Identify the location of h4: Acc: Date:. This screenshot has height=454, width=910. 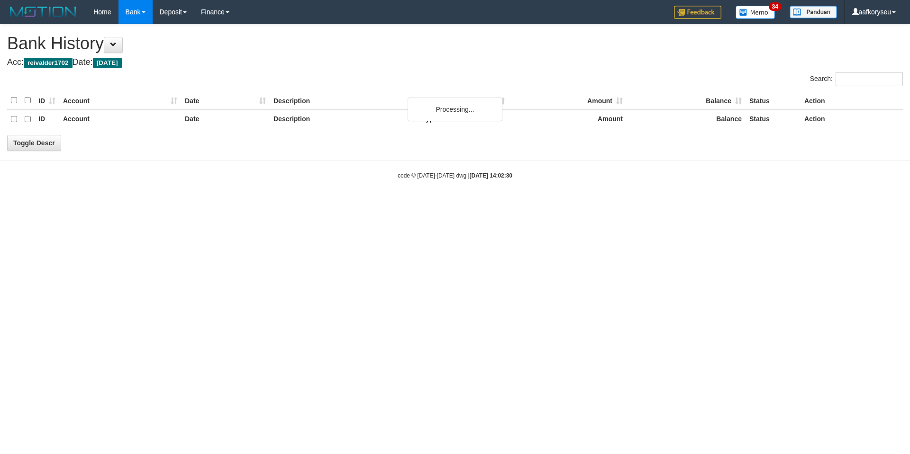
(455, 63).